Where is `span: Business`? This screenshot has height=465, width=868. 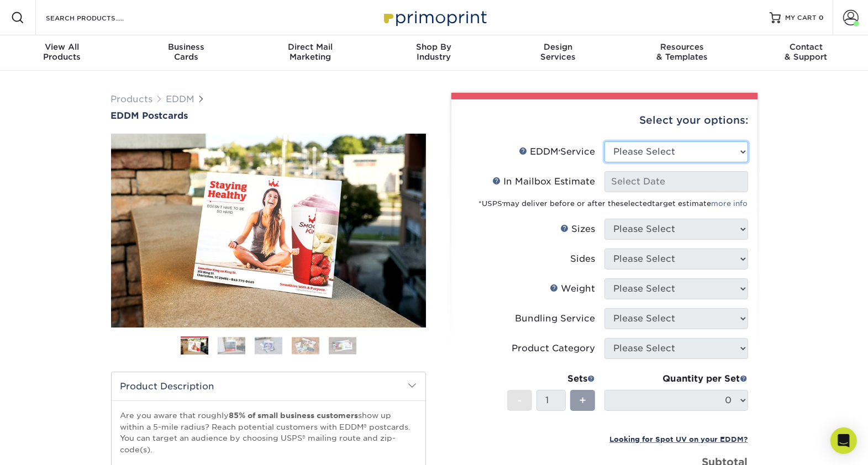
span: Business is located at coordinates (186, 47).